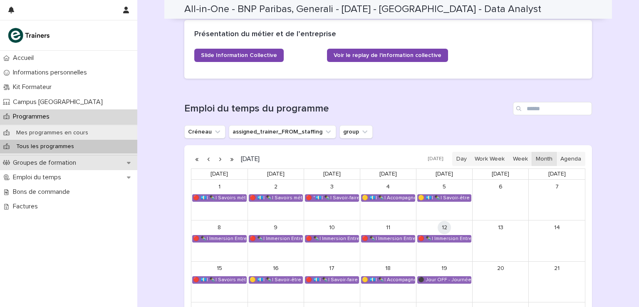 The height and width of the screenshot is (307, 639). What do you see at coordinates (444, 200) in the screenshot?
I see `td: September 5, 2025` at bounding box center [444, 200].